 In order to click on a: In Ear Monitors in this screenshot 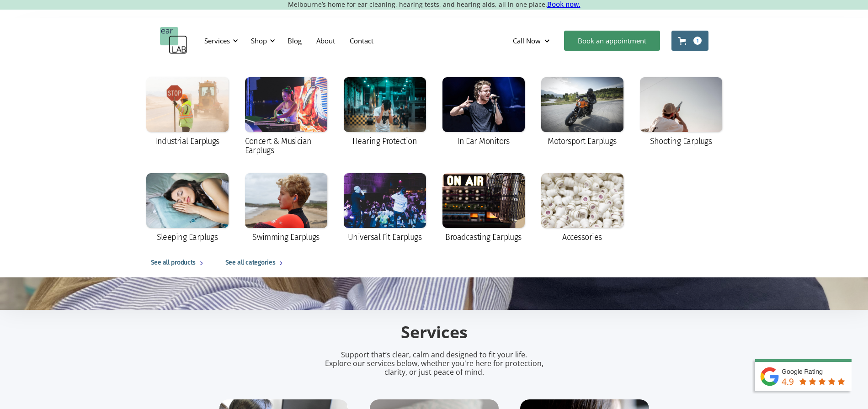, I will do `click(483, 112)`.